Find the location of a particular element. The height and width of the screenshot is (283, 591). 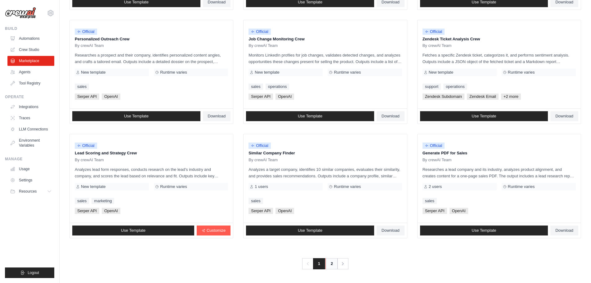

p: Zendesk Ticket Analysis Crew is located at coordinates (499, 39).